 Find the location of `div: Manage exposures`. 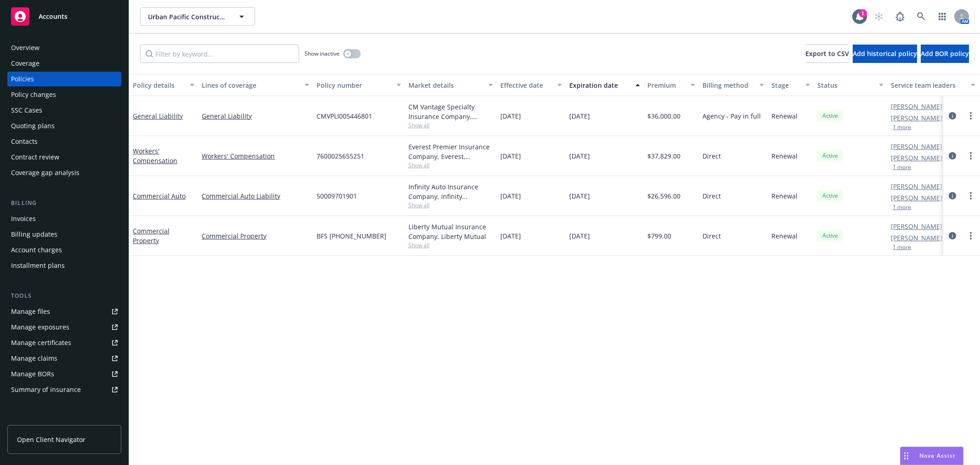

div: Manage exposures is located at coordinates (40, 327).